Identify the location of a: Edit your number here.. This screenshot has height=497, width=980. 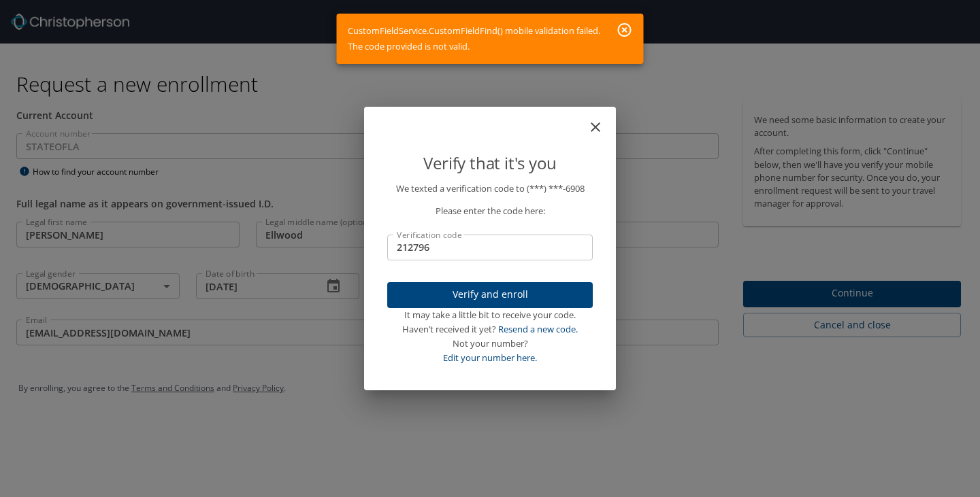
(490, 358).